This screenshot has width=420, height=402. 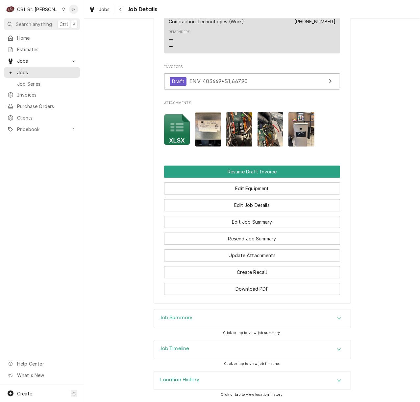 What do you see at coordinates (64, 24) in the screenshot?
I see `span: Ctrl` at bounding box center [64, 24].